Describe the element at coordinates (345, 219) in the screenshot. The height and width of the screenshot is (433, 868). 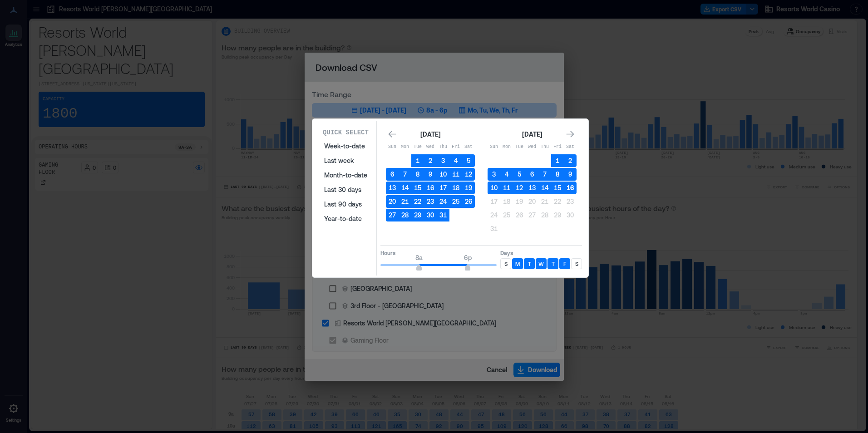
I see `button: Year-to-date` at that location.